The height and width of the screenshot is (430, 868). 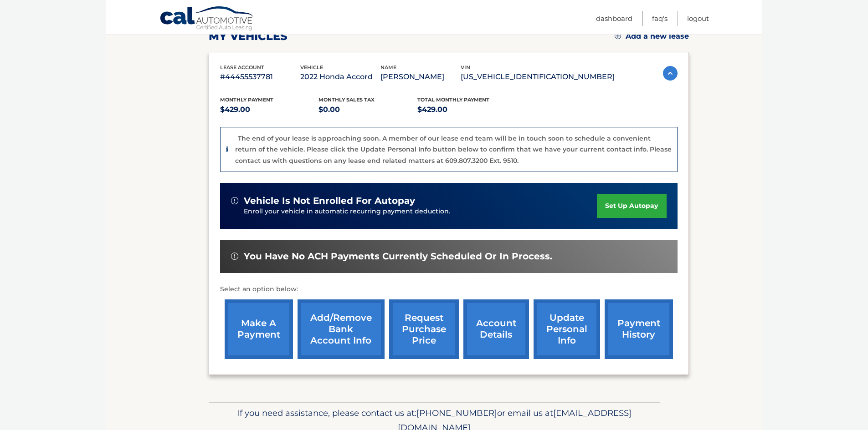 What do you see at coordinates (260, 77) in the screenshot?
I see `p: #44455537781` at bounding box center [260, 77].